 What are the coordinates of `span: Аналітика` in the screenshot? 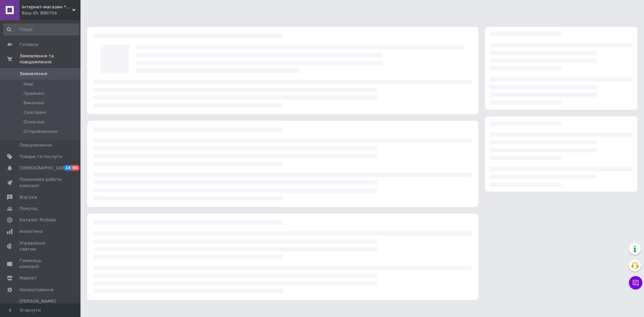 It's located at (31, 232).